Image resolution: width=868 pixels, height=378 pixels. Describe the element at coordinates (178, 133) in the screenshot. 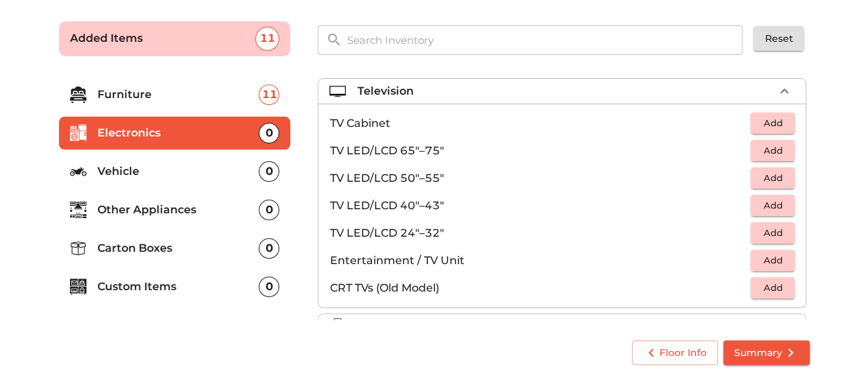

I see `p: Electronics` at that location.